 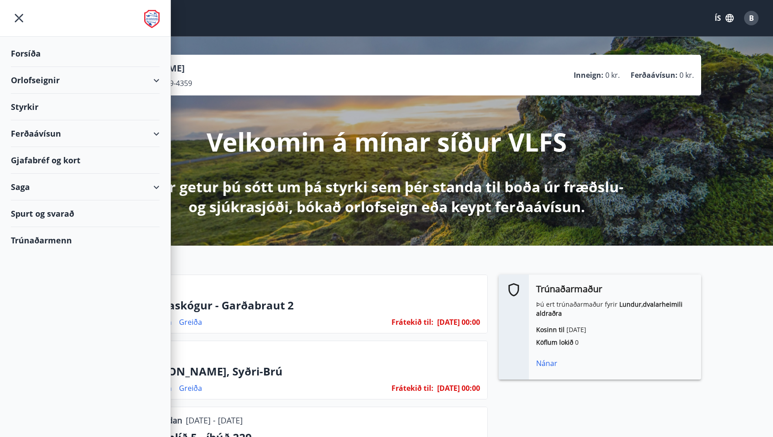 I want to click on p: Köflum lokið, so click(x=615, y=342).